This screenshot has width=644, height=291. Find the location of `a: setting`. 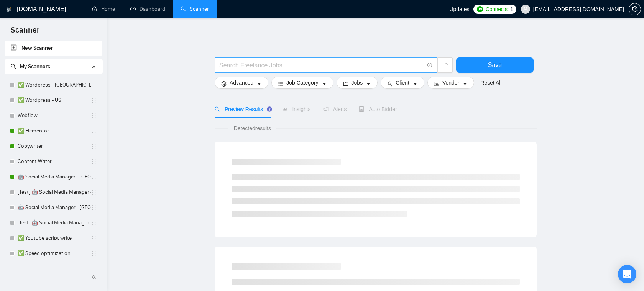

a: setting is located at coordinates (634, 9).